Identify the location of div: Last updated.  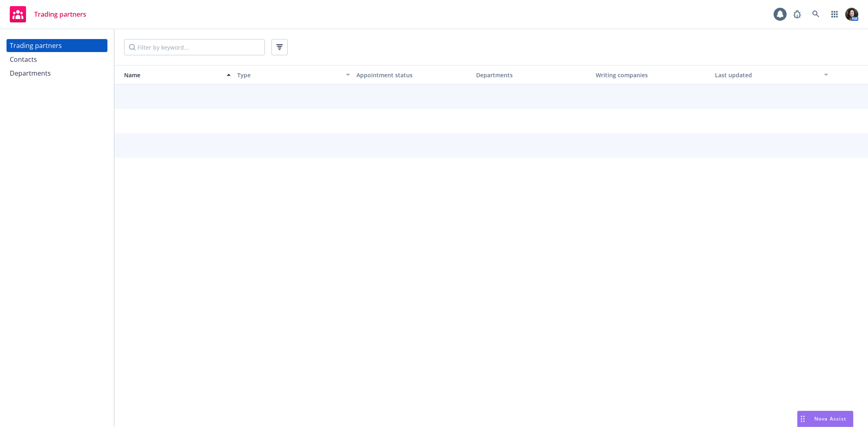
(767, 75).